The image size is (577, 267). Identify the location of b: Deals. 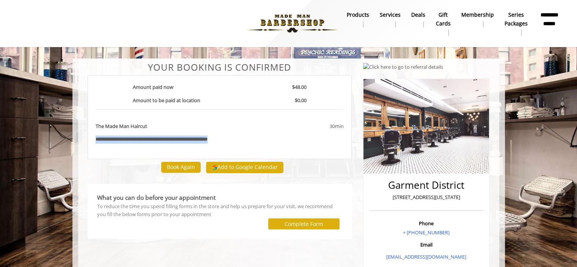
(418, 15).